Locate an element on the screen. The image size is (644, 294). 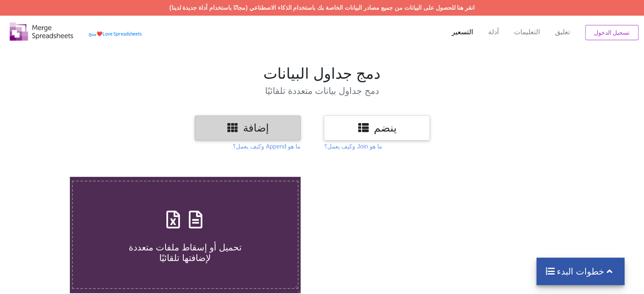
font: التعليمات is located at coordinates (527, 31).